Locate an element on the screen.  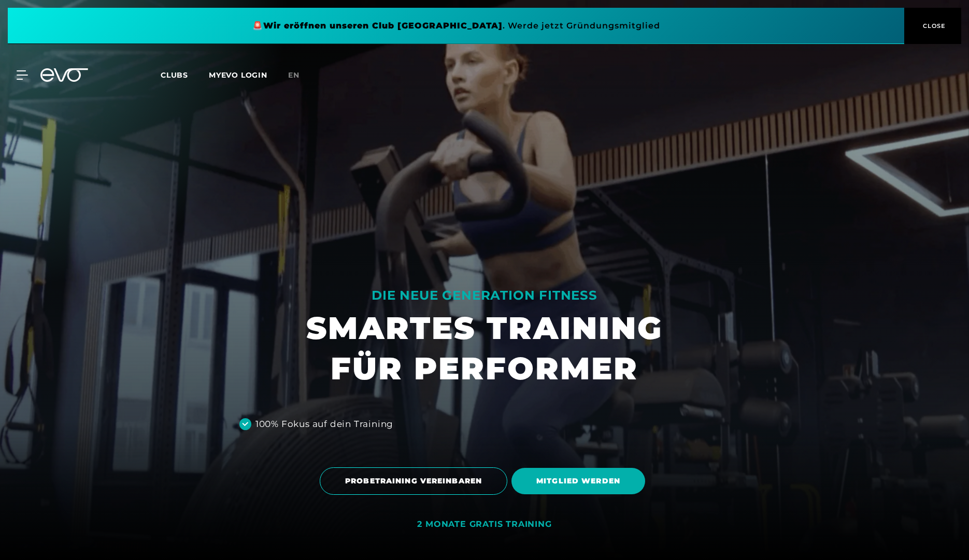
div: 2 MONATE GRATIS TRAINING is located at coordinates (484, 524).